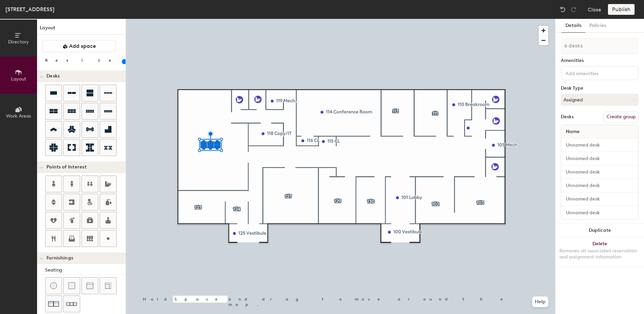 The width and height of the screenshot is (644, 314). Describe the element at coordinates (574, 9) in the screenshot. I see `img: Redo` at that location.